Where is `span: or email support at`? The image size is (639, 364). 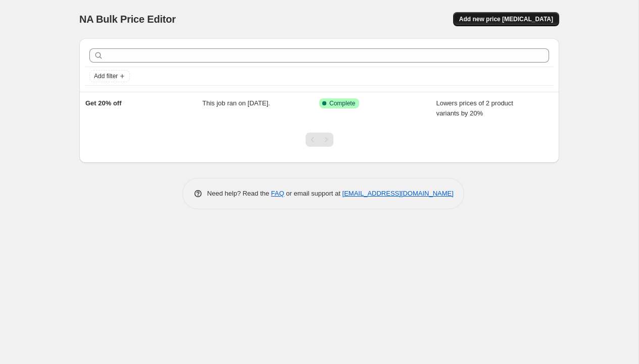
span: or email support at is located at coordinates (313, 193).